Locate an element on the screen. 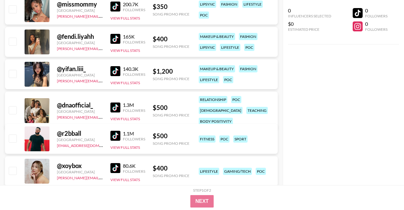 This screenshot has height=210, width=404. div: $ 1,200 is located at coordinates (171, 71).